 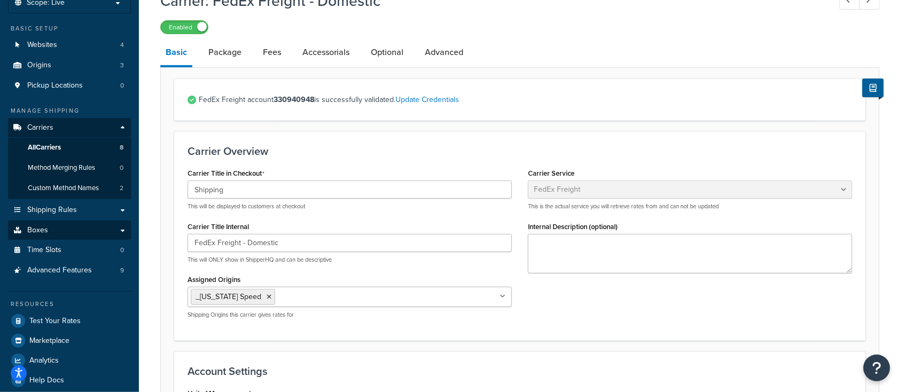 I want to click on span: Shipping Rules, so click(x=52, y=210).